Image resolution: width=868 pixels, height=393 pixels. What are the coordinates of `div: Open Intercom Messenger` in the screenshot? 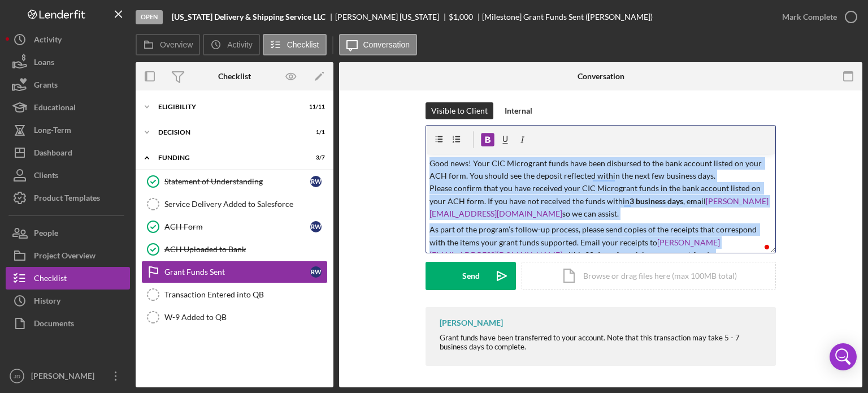 It's located at (843, 357).